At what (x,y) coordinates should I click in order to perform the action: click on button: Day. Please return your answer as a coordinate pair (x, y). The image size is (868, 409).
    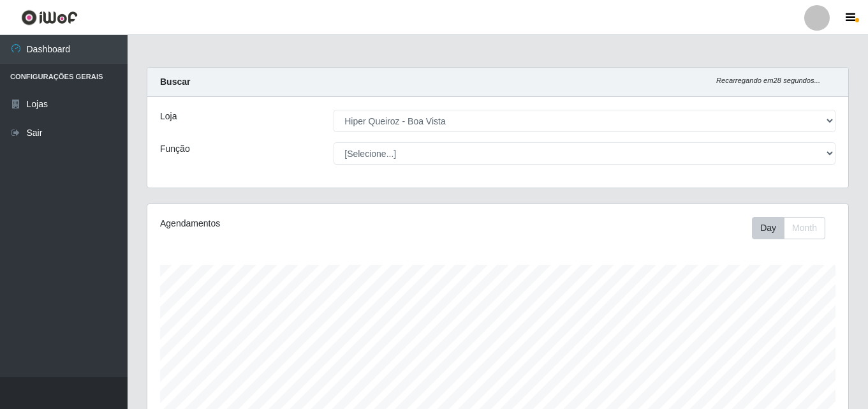
    Looking at the image, I should click on (767, 228).